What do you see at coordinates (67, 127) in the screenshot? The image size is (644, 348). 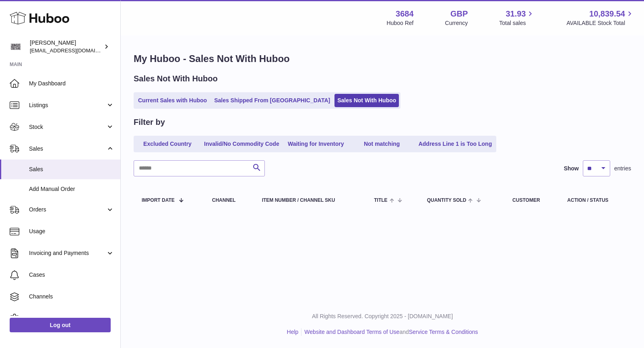 I see `span: Stock` at bounding box center [67, 127].